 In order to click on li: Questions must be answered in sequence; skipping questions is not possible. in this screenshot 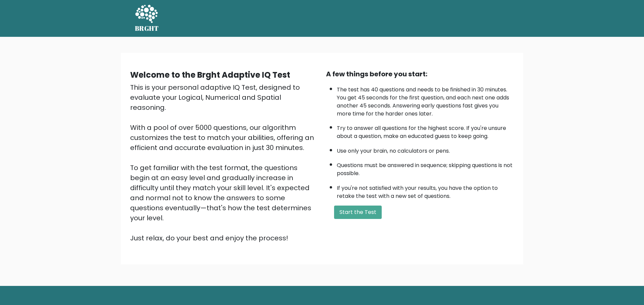, I will do `click(426, 168)`.